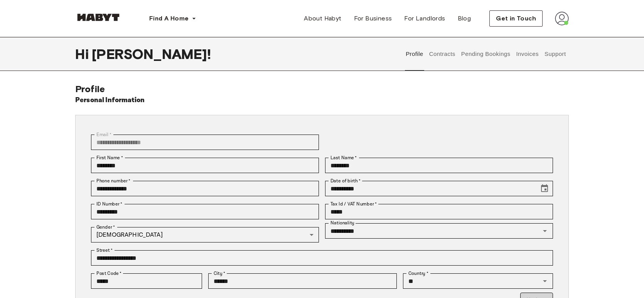 This screenshot has height=298, width=644. What do you see at coordinates (486, 54) in the screenshot?
I see `button: Pending Bookings` at bounding box center [486, 54].